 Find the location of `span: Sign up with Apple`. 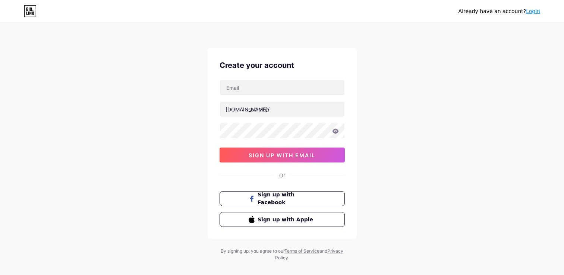

span: Sign up with Apple is located at coordinates (286, 220).